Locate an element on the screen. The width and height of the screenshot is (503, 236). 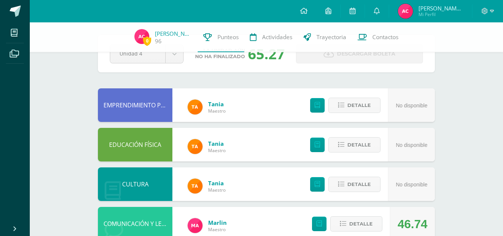
a: Unidad 4 is located at coordinates (147, 54).